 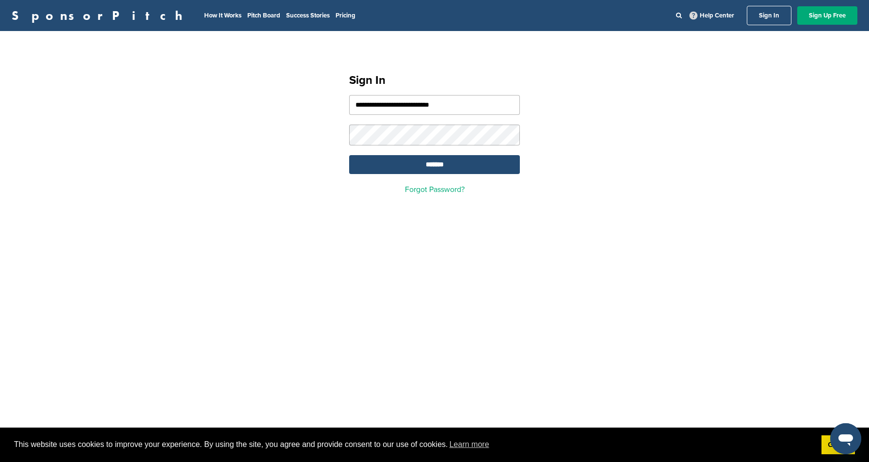 I want to click on h1: Sign In, so click(x=435, y=81).